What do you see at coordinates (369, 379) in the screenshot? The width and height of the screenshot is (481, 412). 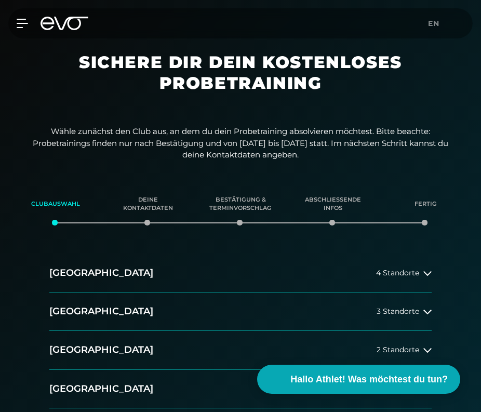 I see `span: Hallo Athlet! Was möchtest du tun?` at bounding box center [369, 379].